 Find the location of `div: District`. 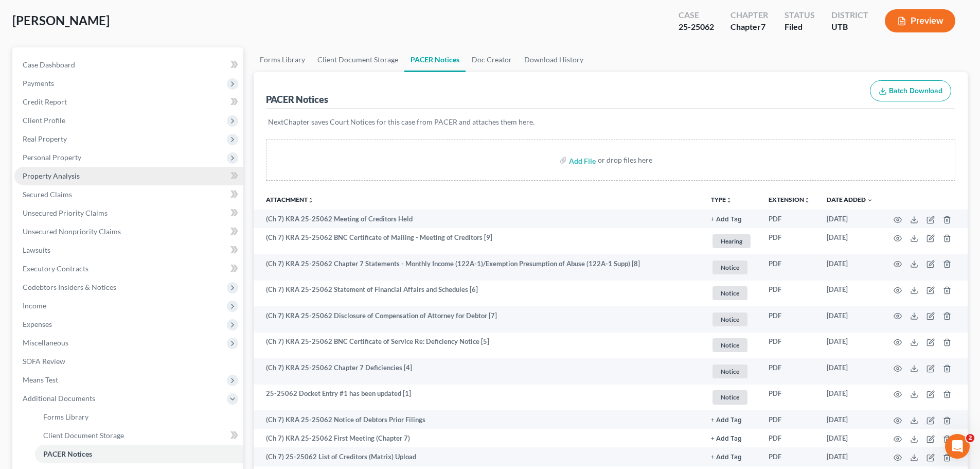

div: District is located at coordinates (850, 15).